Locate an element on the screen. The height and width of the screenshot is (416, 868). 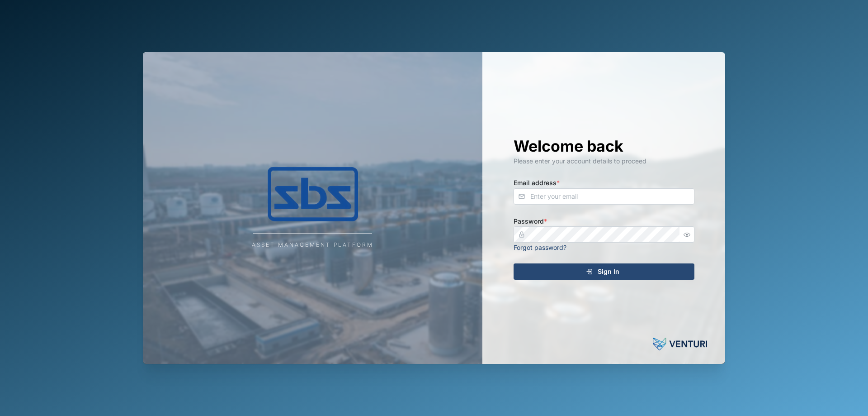
div: Asset Management Platform is located at coordinates (312, 245).